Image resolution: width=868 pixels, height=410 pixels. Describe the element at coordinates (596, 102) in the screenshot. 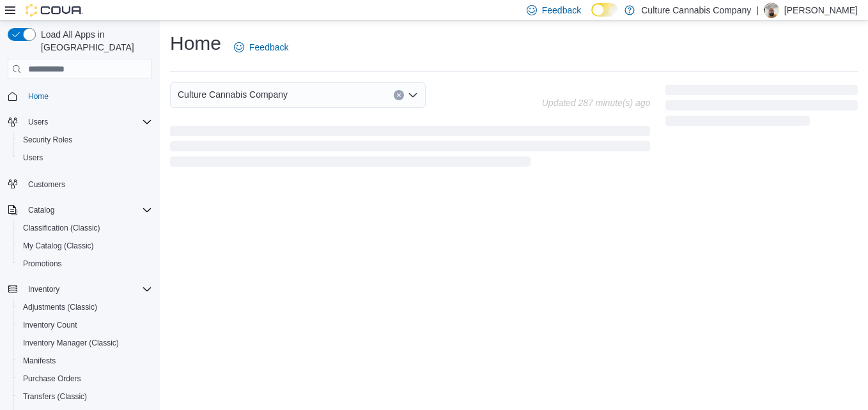

I see `p: Updated 287 minute(s) ago` at that location.